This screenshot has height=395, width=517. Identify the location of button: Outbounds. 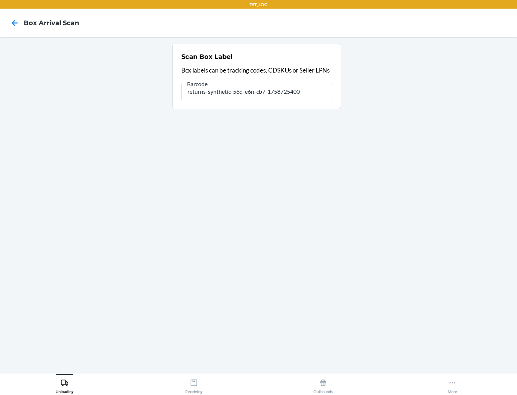
(323, 384).